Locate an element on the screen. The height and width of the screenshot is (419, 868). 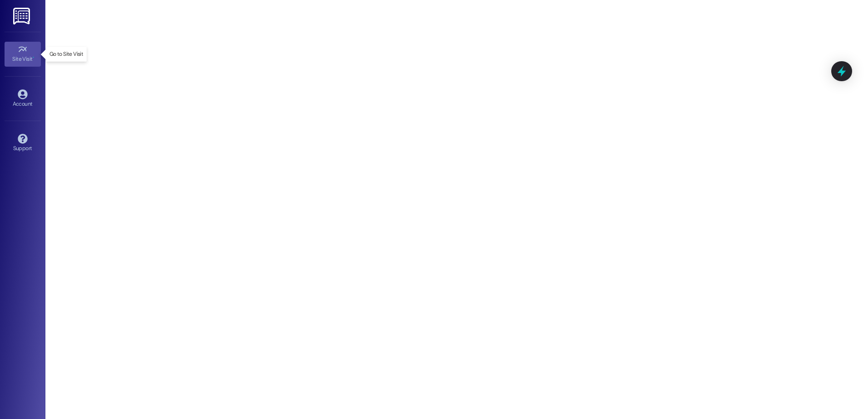
a: Site Visit • is located at coordinates (23, 54).